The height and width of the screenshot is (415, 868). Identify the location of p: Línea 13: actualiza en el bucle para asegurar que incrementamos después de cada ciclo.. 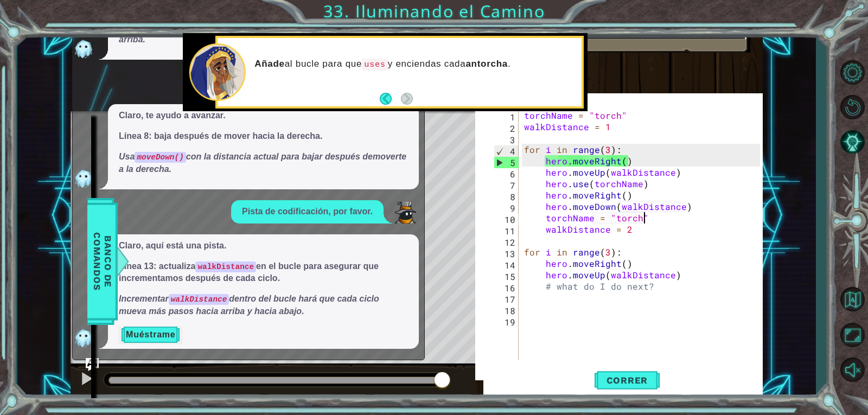
(263, 272).